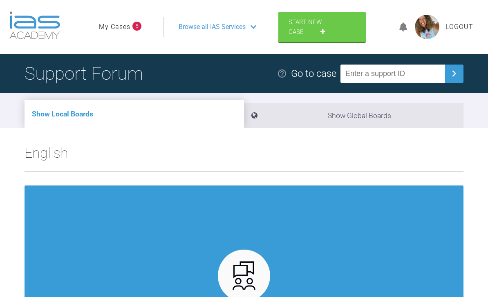 This screenshot has height=297, width=488. Describe the element at coordinates (354, 115) in the screenshot. I see `li: Show Global Boards` at that location.